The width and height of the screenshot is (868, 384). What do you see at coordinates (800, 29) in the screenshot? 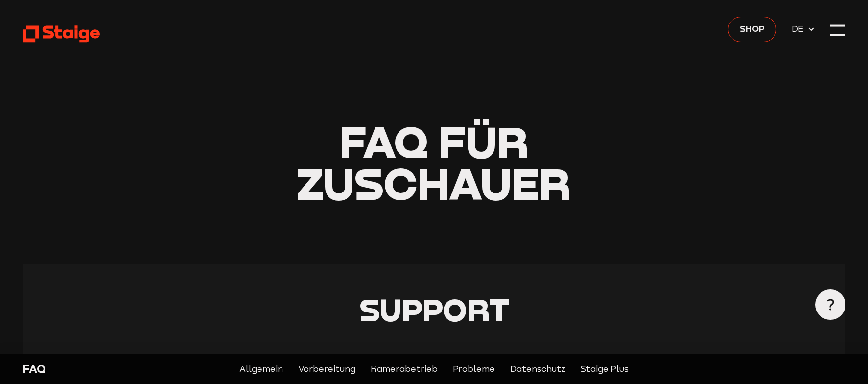
I see `span: DE` at bounding box center [800, 29].